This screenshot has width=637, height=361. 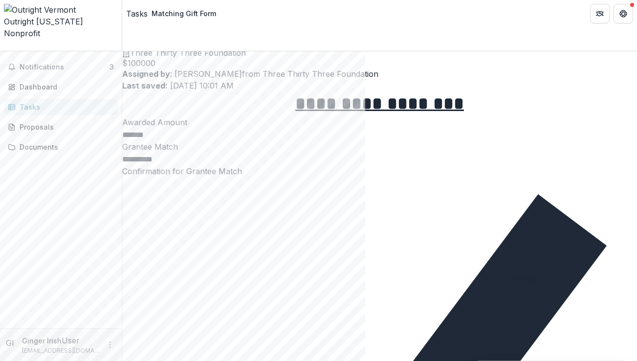 What do you see at coordinates (380, 171) in the screenshot?
I see `p: Confirmation for Grantee Match` at bounding box center [380, 171].